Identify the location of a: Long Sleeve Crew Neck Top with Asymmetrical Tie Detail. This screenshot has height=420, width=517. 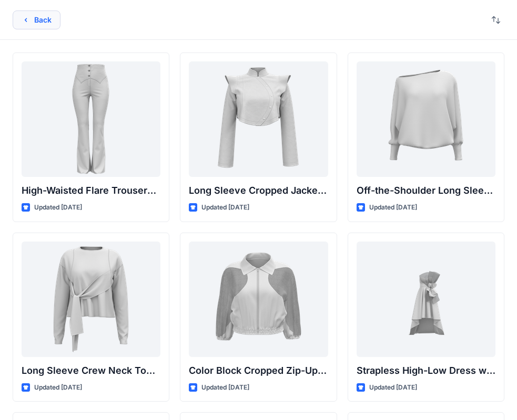
(91, 300).